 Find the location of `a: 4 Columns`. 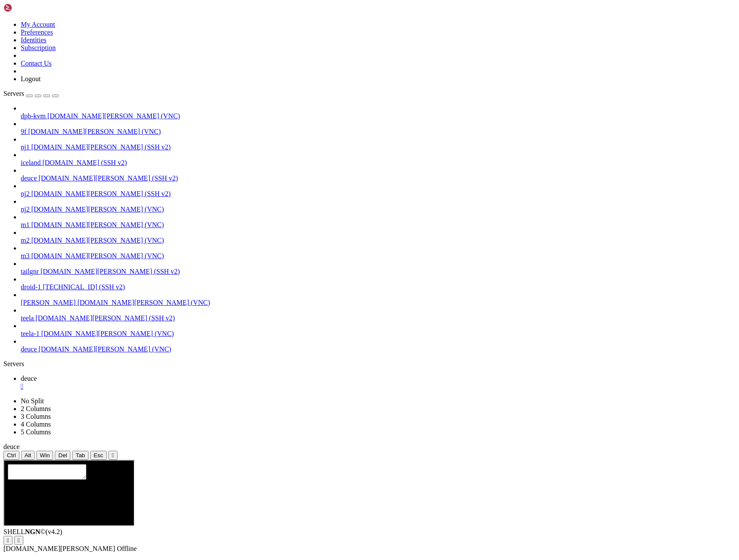

a: 4 Columns is located at coordinates (36, 424).